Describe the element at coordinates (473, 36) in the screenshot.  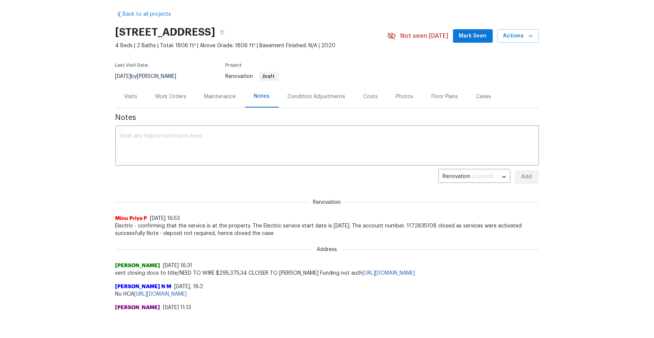
I see `span: Mark Seen` at that location.